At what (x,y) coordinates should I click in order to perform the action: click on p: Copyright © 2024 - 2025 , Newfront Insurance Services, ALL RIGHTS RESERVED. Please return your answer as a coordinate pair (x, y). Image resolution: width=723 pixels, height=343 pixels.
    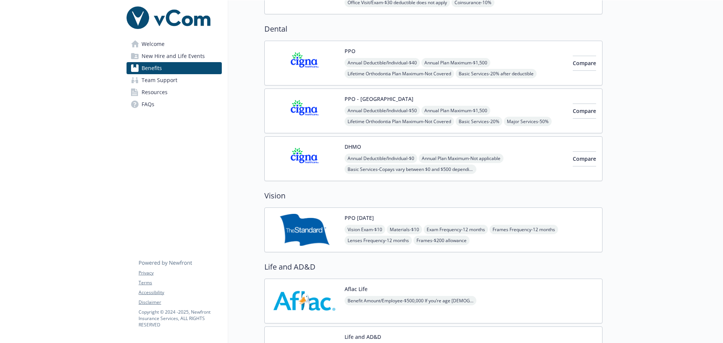
    Looking at the image, I should click on (180, 318).